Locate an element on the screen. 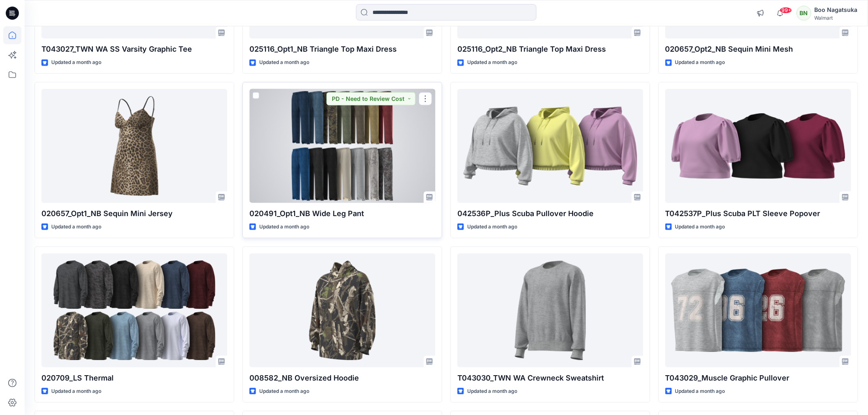 Image resolution: width=868 pixels, height=415 pixels. p: T043027_TWN WA SS Varsity Graphic Tee is located at coordinates (134, 49).